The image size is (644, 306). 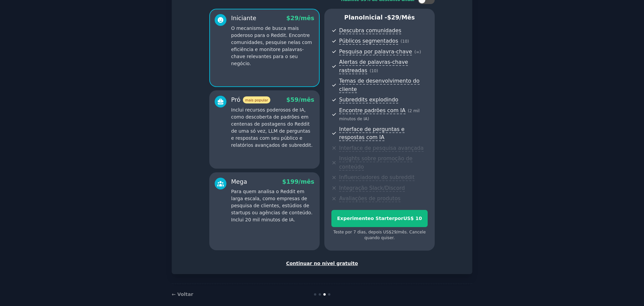 I want to click on a: ← Voltar, so click(x=183, y=294).